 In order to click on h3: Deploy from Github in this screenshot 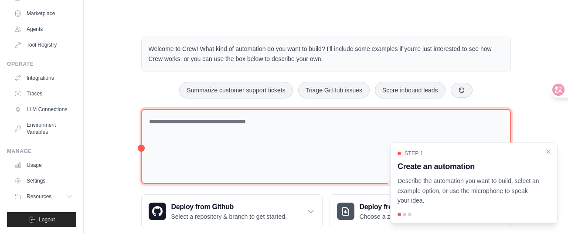, I will do `click(229, 207)`.